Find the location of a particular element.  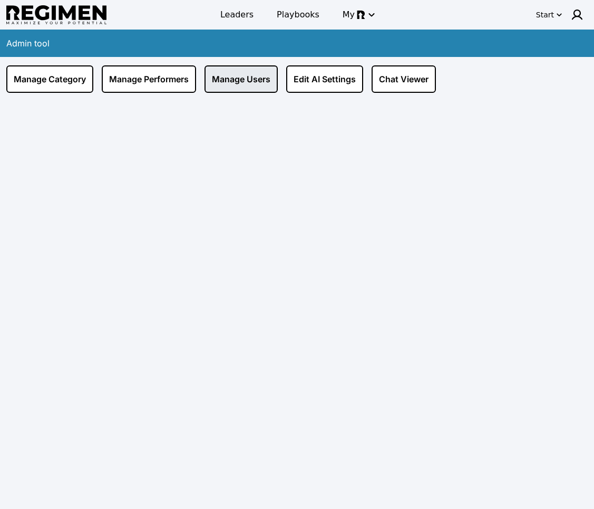

img: user icon is located at coordinates (578, 15).